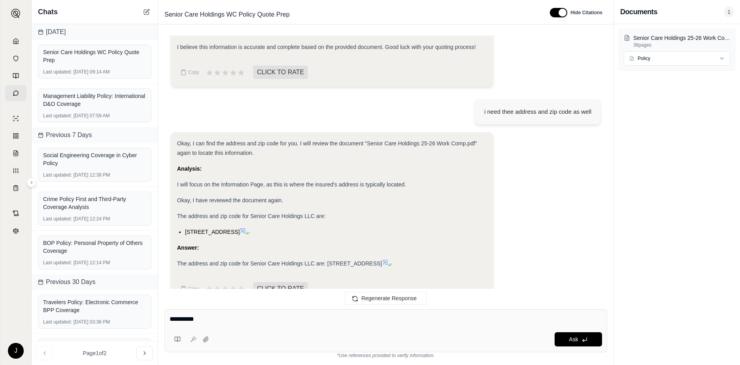  I want to click on span: Ask, so click(573, 340).